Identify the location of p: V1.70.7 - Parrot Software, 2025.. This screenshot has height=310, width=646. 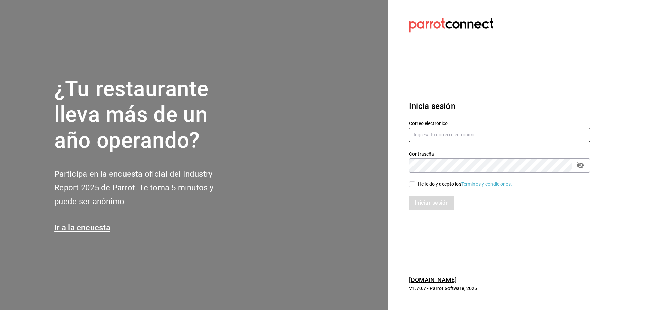
(500, 288).